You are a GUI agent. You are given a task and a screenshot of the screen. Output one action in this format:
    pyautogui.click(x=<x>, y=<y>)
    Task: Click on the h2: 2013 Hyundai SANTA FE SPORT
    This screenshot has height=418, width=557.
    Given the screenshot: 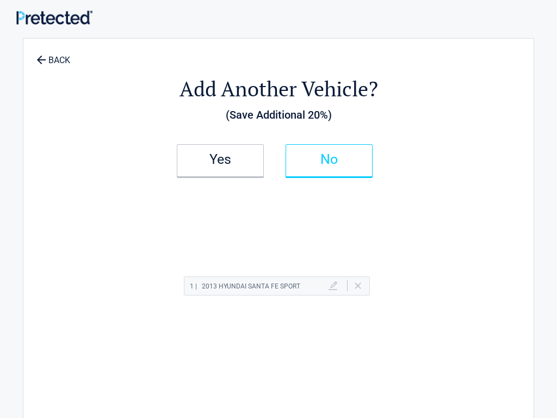 What is the action you would take?
    pyautogui.click(x=245, y=286)
    